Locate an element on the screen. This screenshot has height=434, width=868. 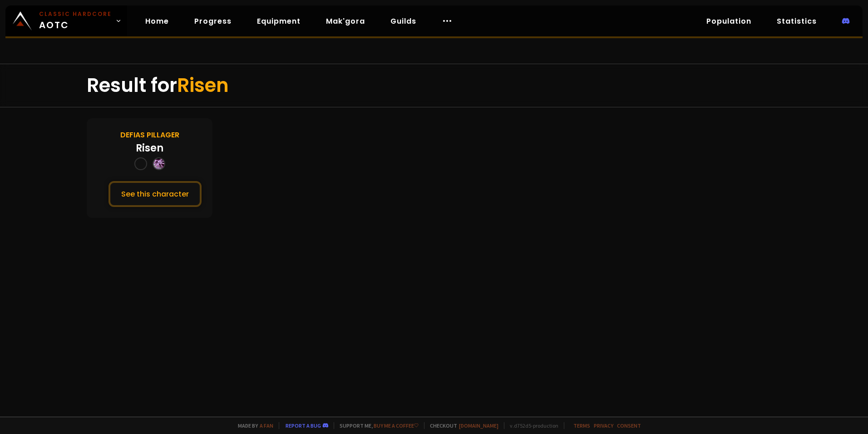
span: Support me, is located at coordinates (376, 425).